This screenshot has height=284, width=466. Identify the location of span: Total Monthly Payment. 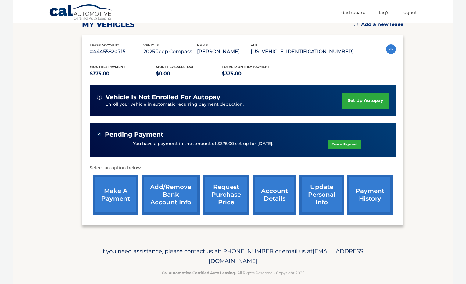
(246, 67).